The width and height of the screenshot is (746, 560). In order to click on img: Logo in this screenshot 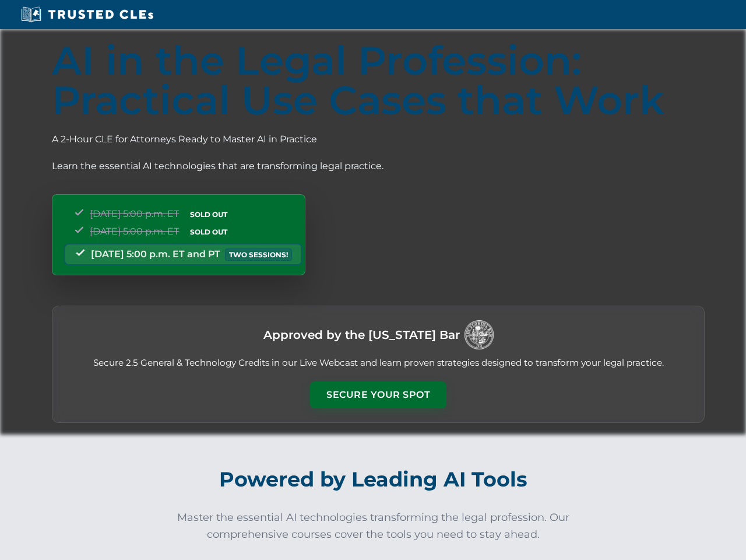, I will do `click(479, 335)`.